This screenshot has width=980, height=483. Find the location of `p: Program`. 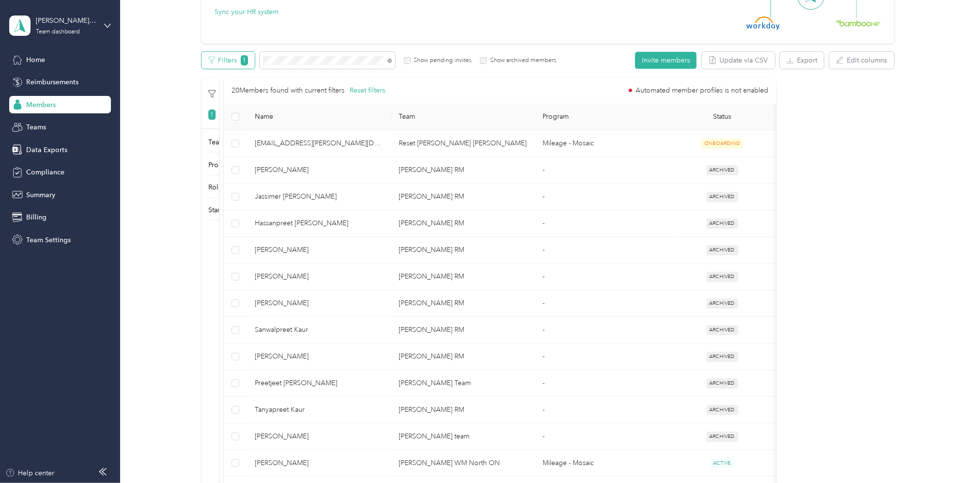

p: Program is located at coordinates (222, 164).